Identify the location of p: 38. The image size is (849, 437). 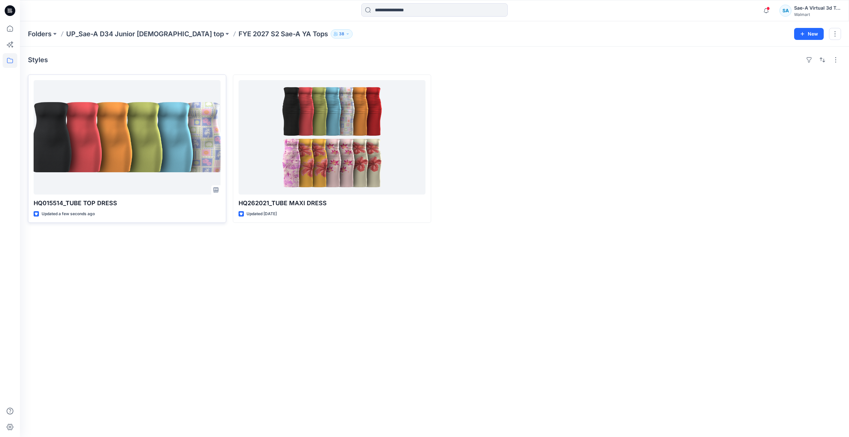
(342, 34).